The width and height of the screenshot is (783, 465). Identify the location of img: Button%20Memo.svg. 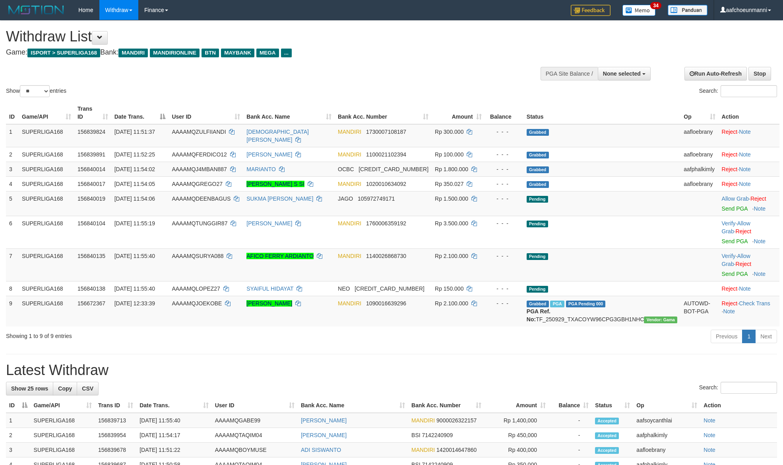
(640, 10).